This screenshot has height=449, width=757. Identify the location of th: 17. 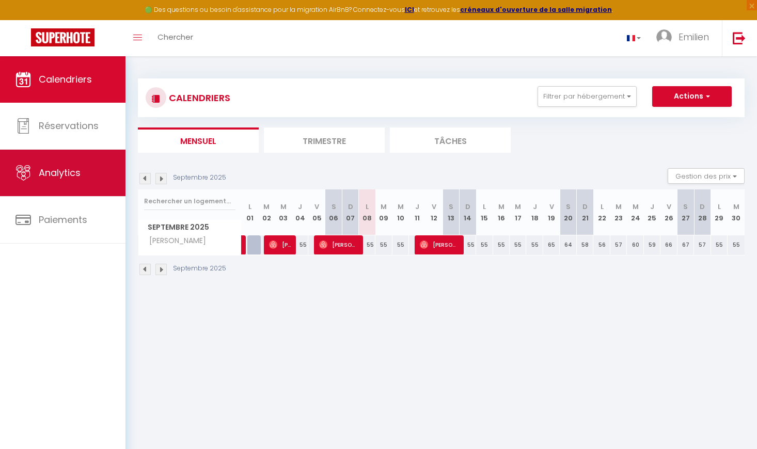
(518, 212).